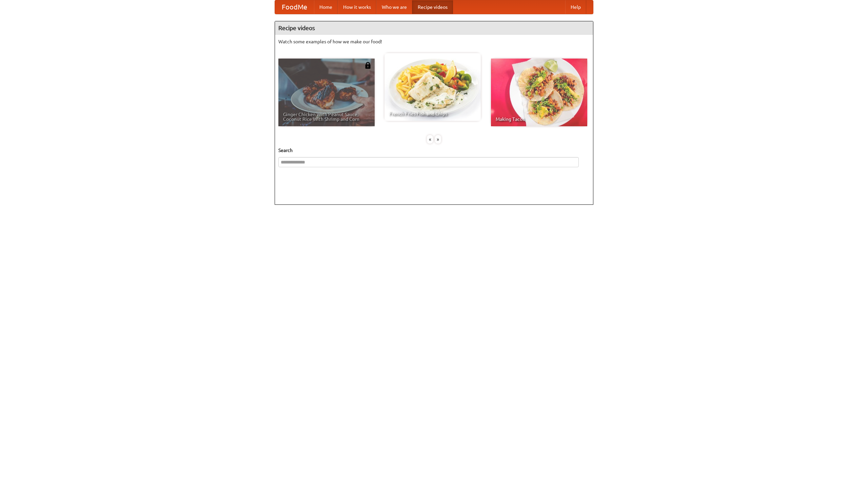 This screenshot has width=868, height=479. Describe the element at coordinates (433, 113) in the screenshot. I see `span: French Fries Fish and Chips` at that location.